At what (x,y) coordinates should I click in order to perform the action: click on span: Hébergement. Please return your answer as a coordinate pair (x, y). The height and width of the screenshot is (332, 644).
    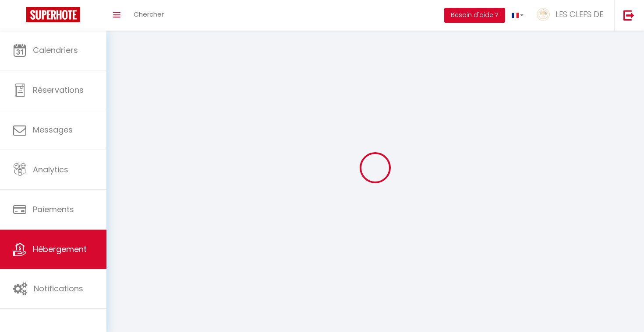
    Looking at the image, I should click on (59, 249).